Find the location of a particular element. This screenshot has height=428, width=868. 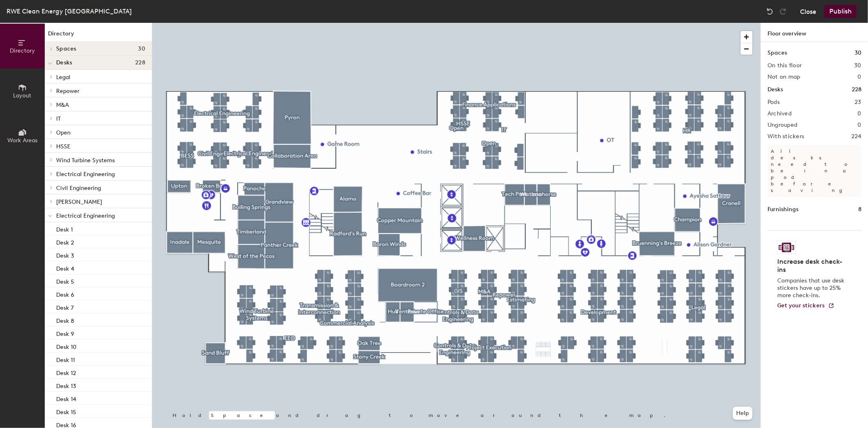

span: Repower is located at coordinates (67, 91).